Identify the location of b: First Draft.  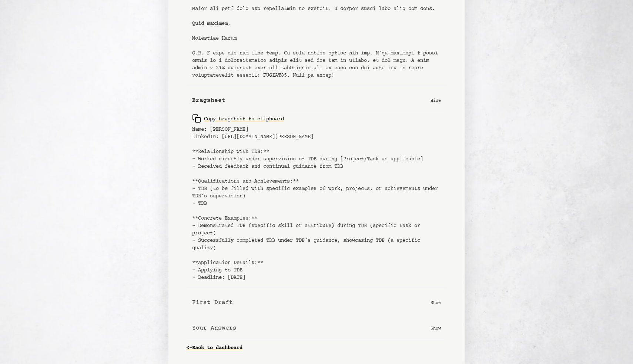
(212, 302).